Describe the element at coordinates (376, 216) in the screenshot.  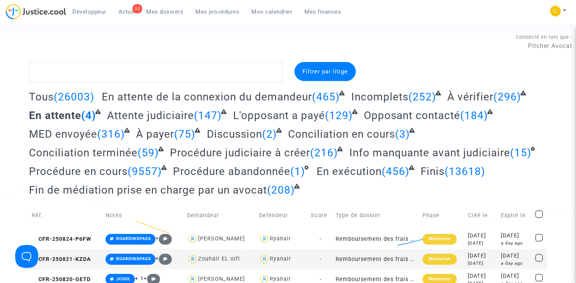
I see `td: Type de dossier` at that location.